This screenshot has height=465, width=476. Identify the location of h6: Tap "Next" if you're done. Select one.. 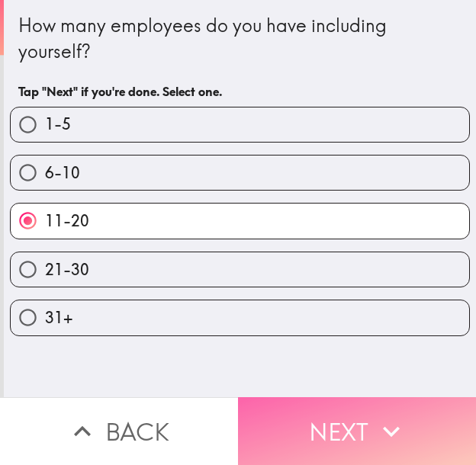
(239, 91).